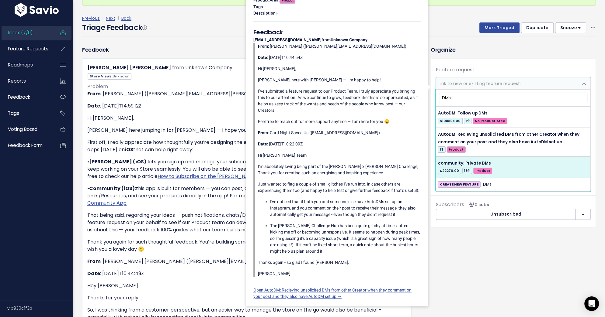 The width and height of the screenshot is (605, 317). I want to click on a: Voting Board, so click(26, 129).